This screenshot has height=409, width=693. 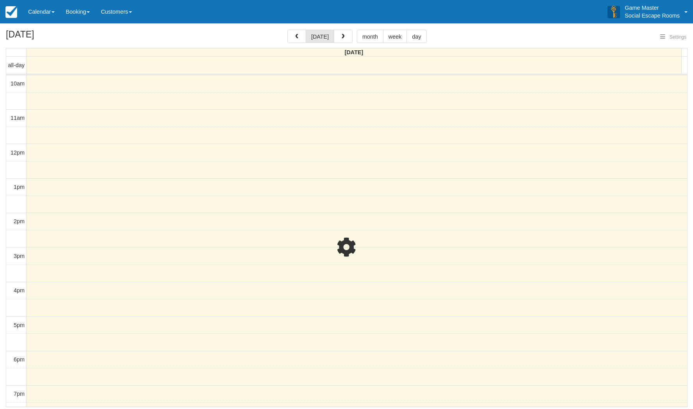 I want to click on span: 1pm, so click(x=19, y=187).